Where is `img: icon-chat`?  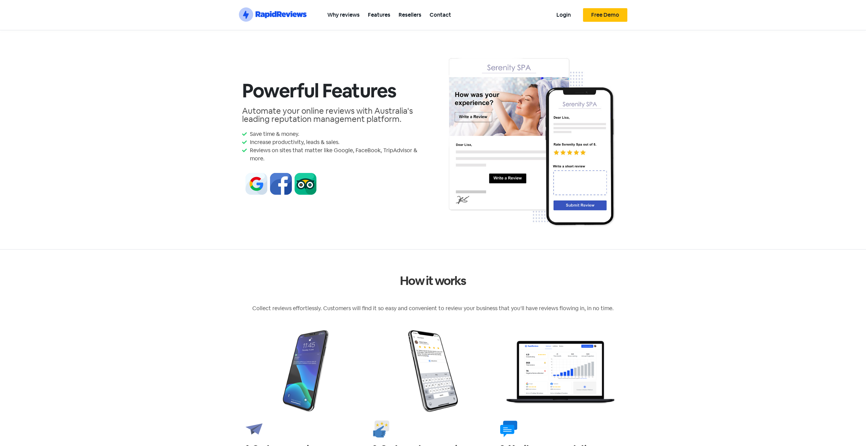 img: icon-chat is located at coordinates (508, 429).